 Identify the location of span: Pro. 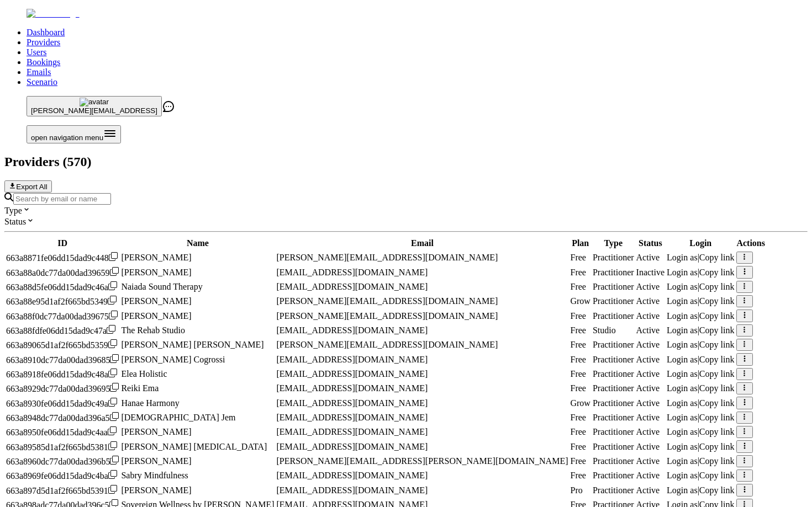
(576, 490).